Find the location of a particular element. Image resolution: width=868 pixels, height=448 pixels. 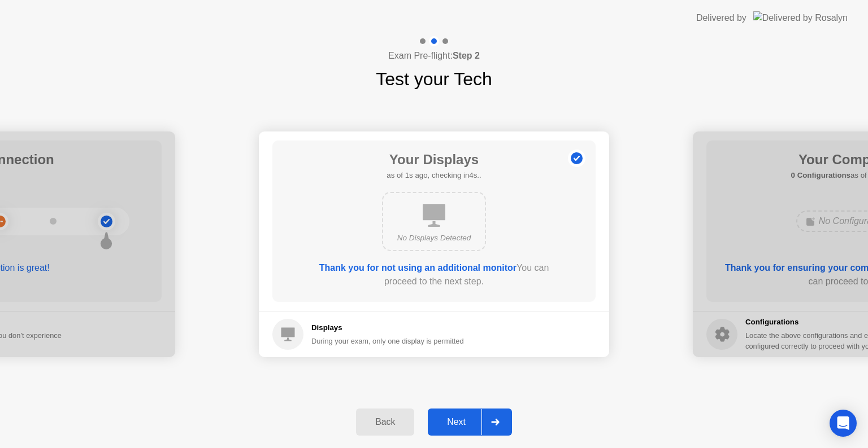

div: Open Intercom Messenger is located at coordinates (843, 423).